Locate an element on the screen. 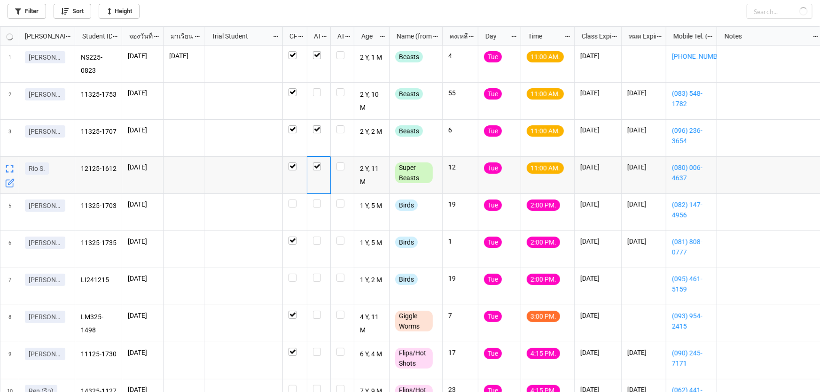 The image size is (820, 392). p: Rio S. is located at coordinates (37, 169).